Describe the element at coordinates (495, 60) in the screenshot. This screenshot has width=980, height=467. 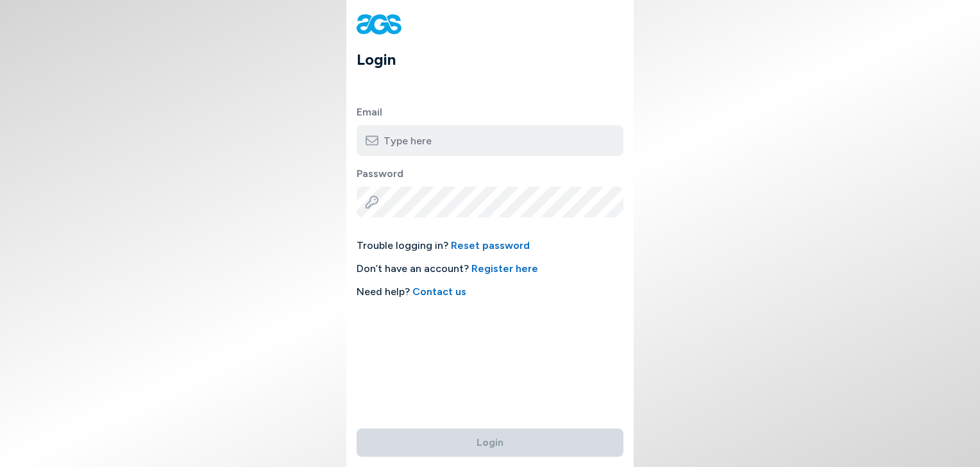
I see `h1: Login` at that location.